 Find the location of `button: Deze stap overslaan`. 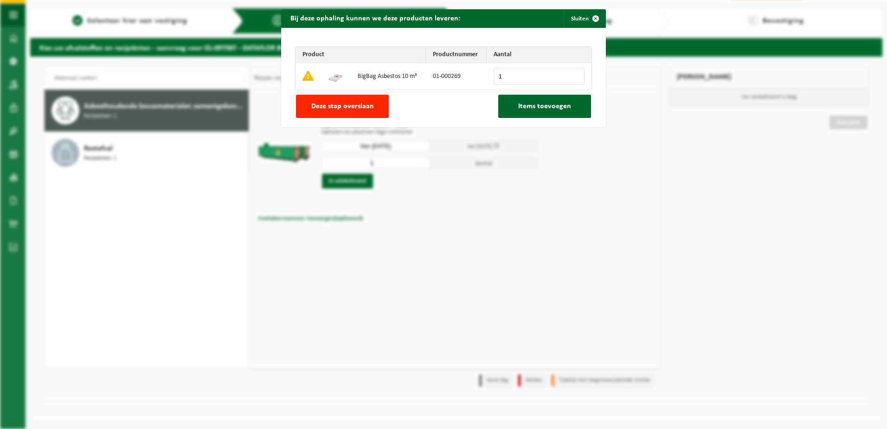

button: Deze stap overslaan is located at coordinates (342, 106).